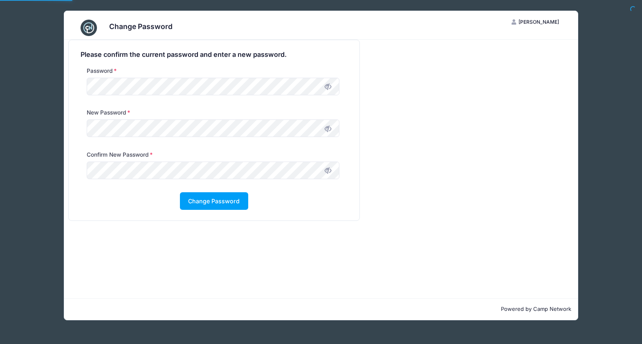  I want to click on h3: Change Password, so click(141, 26).